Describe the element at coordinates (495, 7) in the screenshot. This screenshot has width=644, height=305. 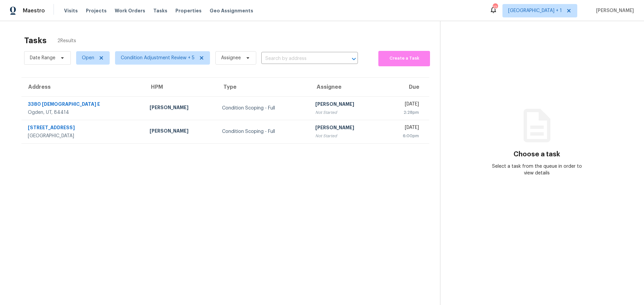
I see `div: 12` at that location.